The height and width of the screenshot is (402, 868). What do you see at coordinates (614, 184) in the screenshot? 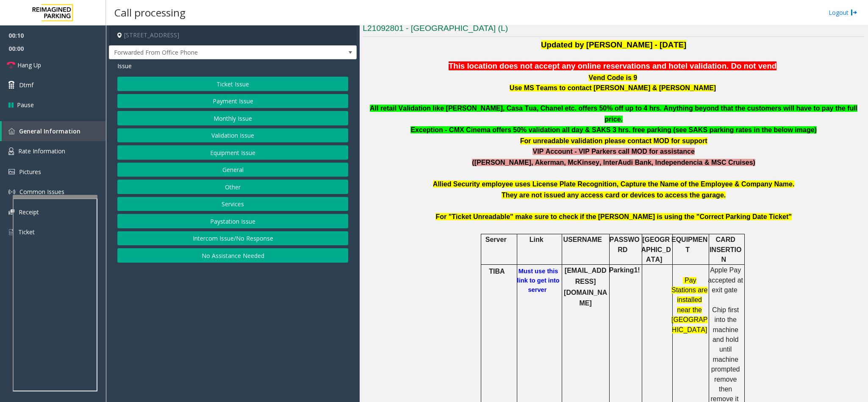
I see `b: Allied Security employee uses License Plate Recognition, Capture the Name of the Employee & Compa...` at bounding box center [614, 184].